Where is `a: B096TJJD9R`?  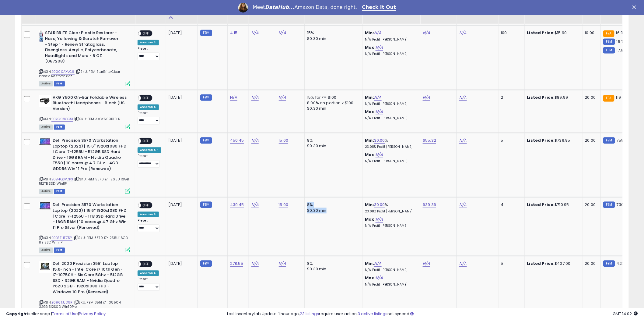
a: B096TJJD9R is located at coordinates (62, 302).